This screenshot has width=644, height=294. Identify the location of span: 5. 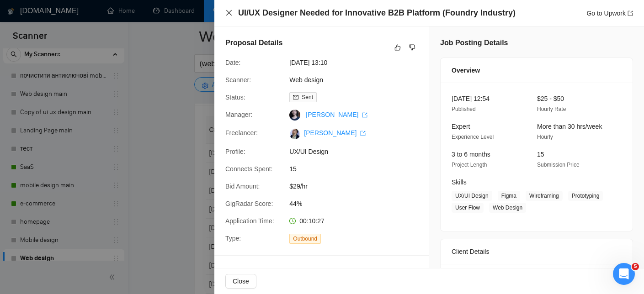
(635, 267).